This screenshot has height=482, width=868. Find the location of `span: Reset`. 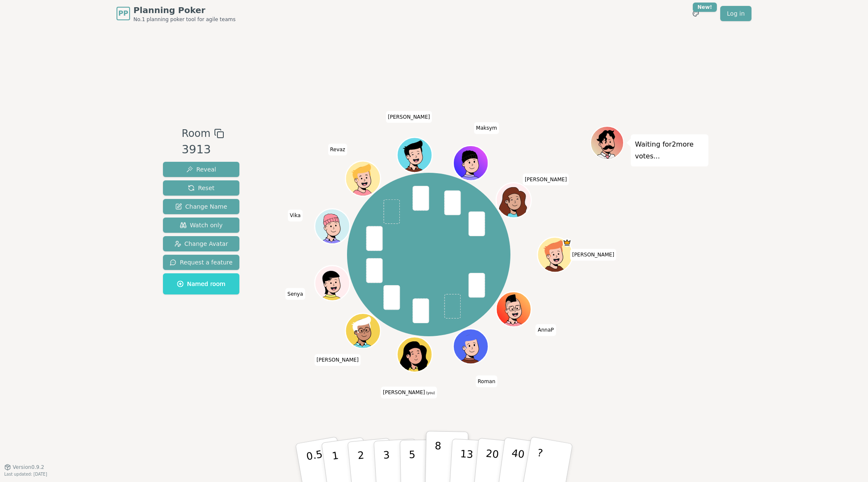

span: Reset is located at coordinates (201, 188).